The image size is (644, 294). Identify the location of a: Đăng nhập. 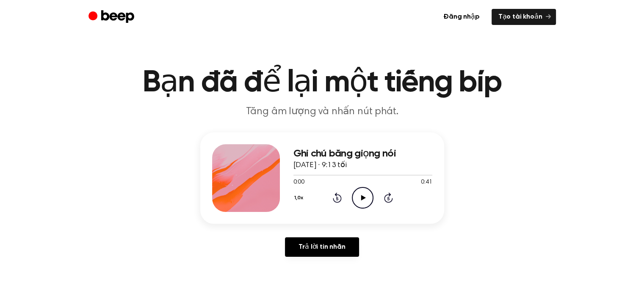
(461, 17).